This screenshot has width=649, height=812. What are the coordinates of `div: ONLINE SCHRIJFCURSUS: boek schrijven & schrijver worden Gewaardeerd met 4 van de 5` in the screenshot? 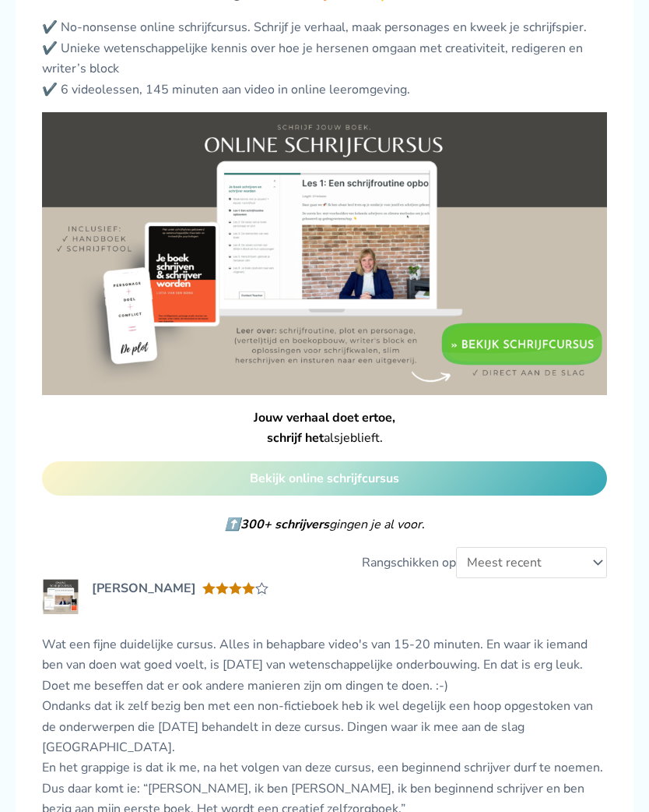 It's located at (235, 588).